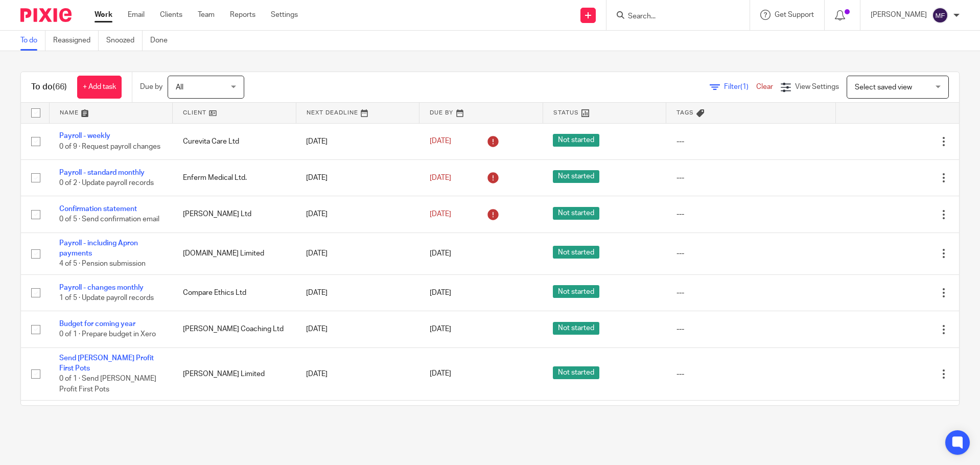 The image size is (980, 465). What do you see at coordinates (243, 15) in the screenshot?
I see `a: Reports` at bounding box center [243, 15].